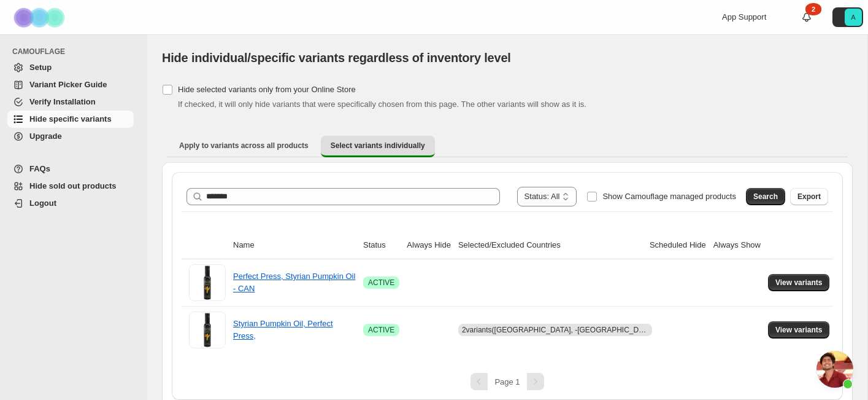 This screenshot has height=400, width=868. Describe the element at coordinates (70, 186) in the screenshot. I see `a: Hide sold out products` at that location.